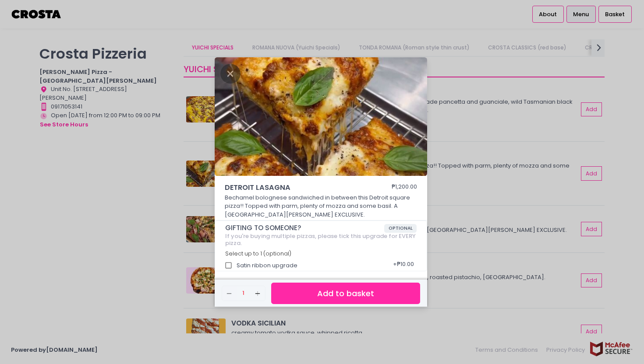 The height and width of the screenshot is (364, 644). Describe the element at coordinates (230, 73) in the screenshot. I see `button: Close` at that location.